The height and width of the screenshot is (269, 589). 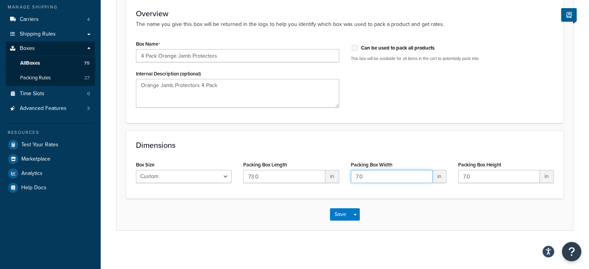 I want to click on span: All Boxes, so click(x=30, y=63).